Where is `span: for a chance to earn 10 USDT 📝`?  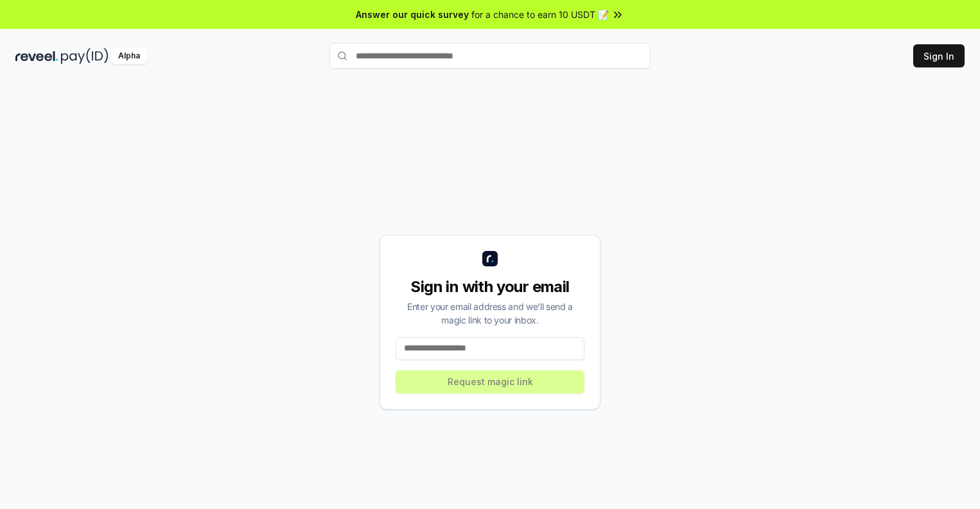
span: for a chance to earn 10 USDT 📝 is located at coordinates (540, 14).